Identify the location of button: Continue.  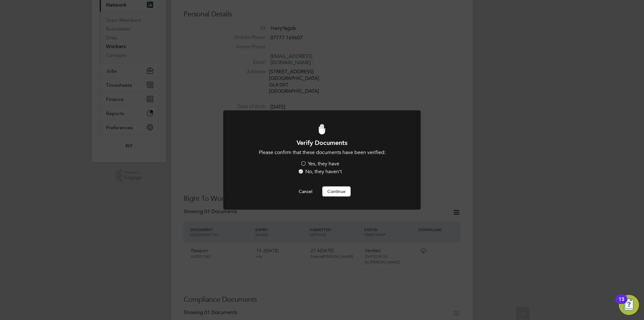
(337, 191).